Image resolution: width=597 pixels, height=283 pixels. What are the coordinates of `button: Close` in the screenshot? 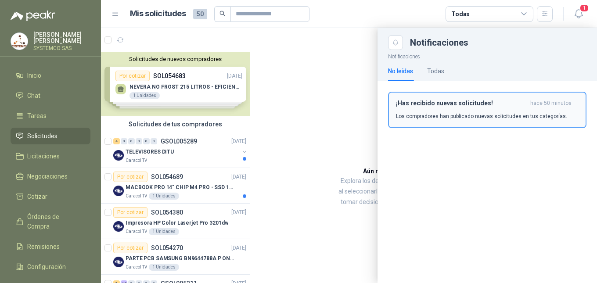 It's located at (395, 43).